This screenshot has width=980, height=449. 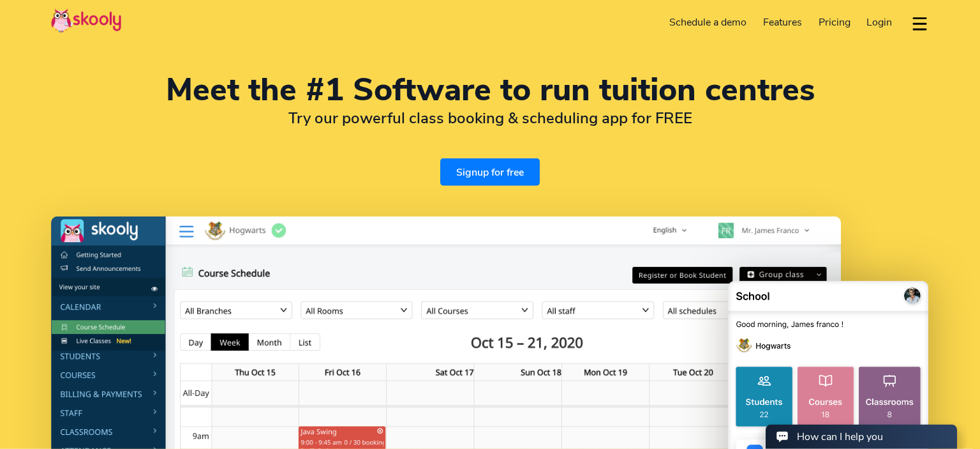 I want to click on button: dropdown menu, so click(x=919, y=24).